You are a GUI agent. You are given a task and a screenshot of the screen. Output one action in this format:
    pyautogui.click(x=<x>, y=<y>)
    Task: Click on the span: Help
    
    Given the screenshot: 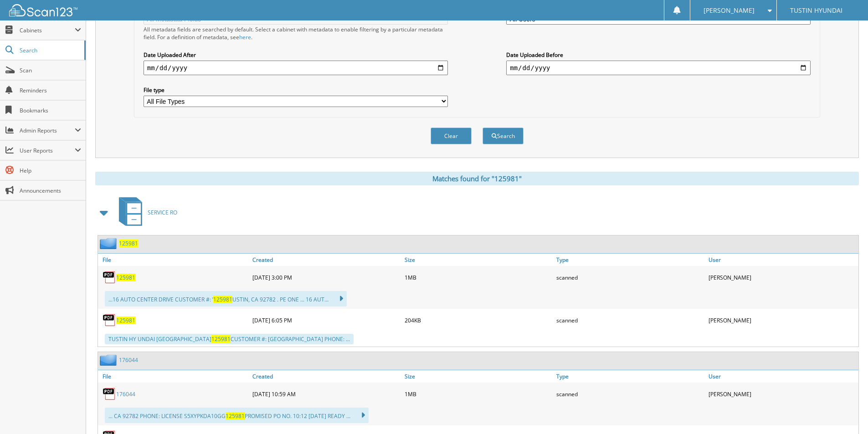 What is the action you would take?
    pyautogui.click(x=50, y=170)
    